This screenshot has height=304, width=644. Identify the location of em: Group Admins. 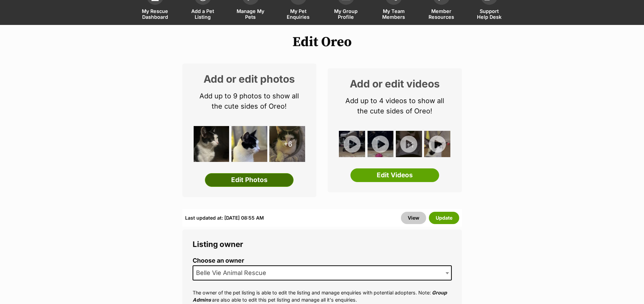
(320, 296).